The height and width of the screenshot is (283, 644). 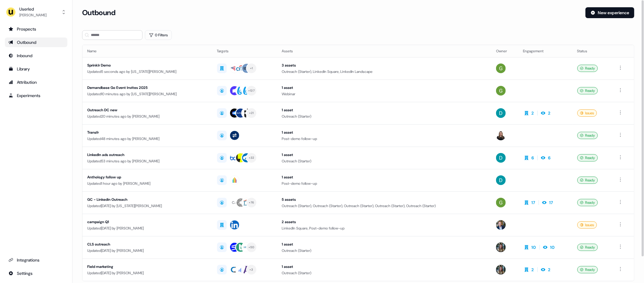 What do you see at coordinates (36, 82) in the screenshot?
I see `a: Go to attribution` at bounding box center [36, 82].